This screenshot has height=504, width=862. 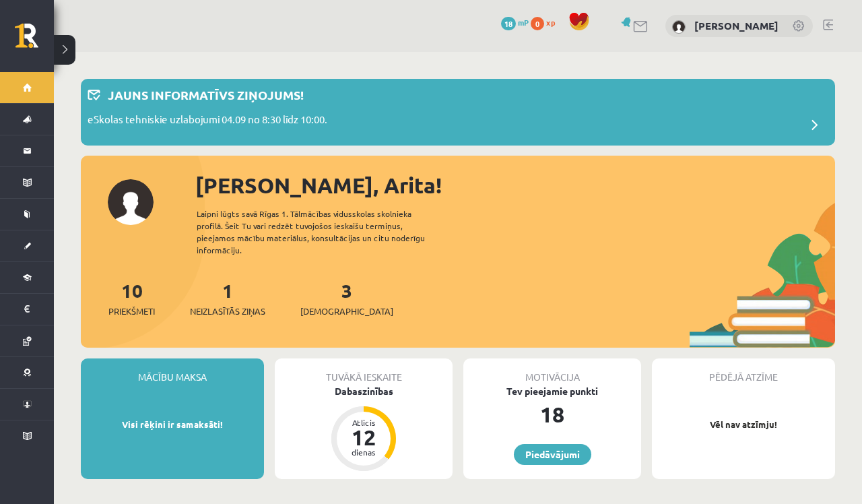 What do you see at coordinates (679, 27) in the screenshot?
I see `img: Arita Lapteva` at bounding box center [679, 27].